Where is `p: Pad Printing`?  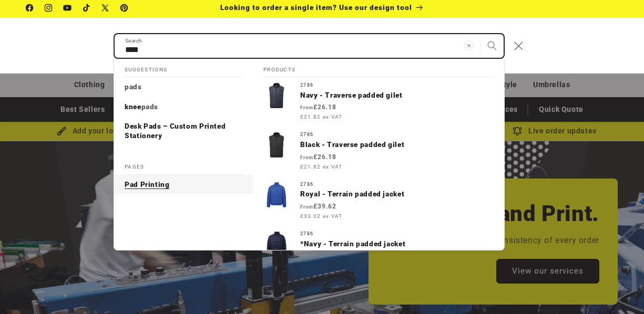
p: Pad Printing is located at coordinates (148, 185).